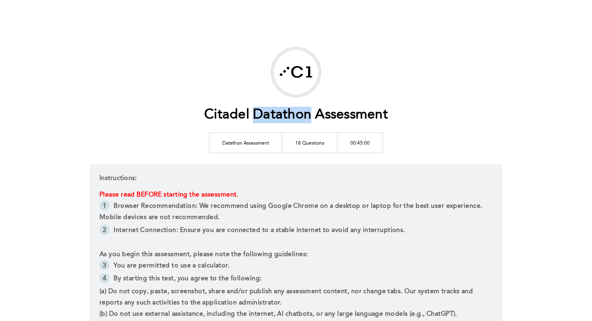  Describe the element at coordinates (246, 143) in the screenshot. I see `td: Datathon Assessment` at that location.